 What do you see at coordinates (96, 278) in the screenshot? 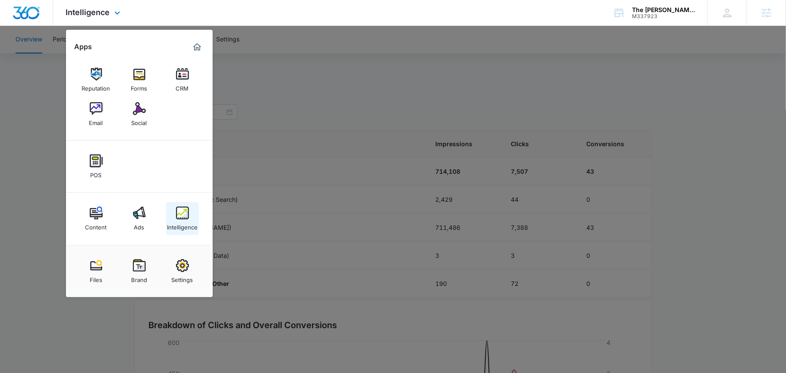
I see `div: Files` at bounding box center [96, 278].